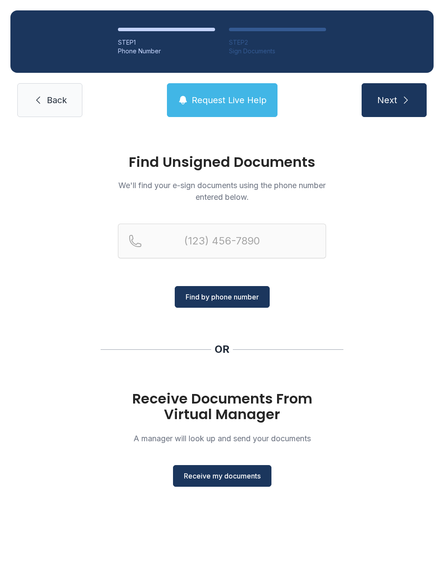 This screenshot has height=573, width=444. Describe the element at coordinates (57, 100) in the screenshot. I see `span: Back` at that location.